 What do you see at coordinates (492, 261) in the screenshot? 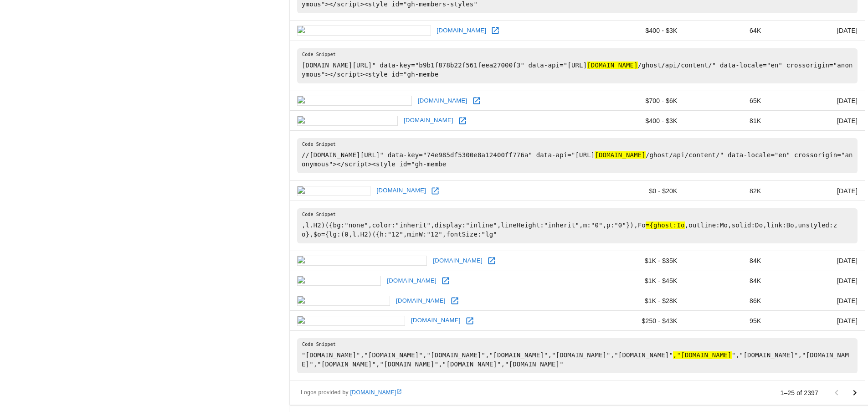
I see `a: Open mwtestconsultancy.co.uk in new window` at bounding box center [492, 261].